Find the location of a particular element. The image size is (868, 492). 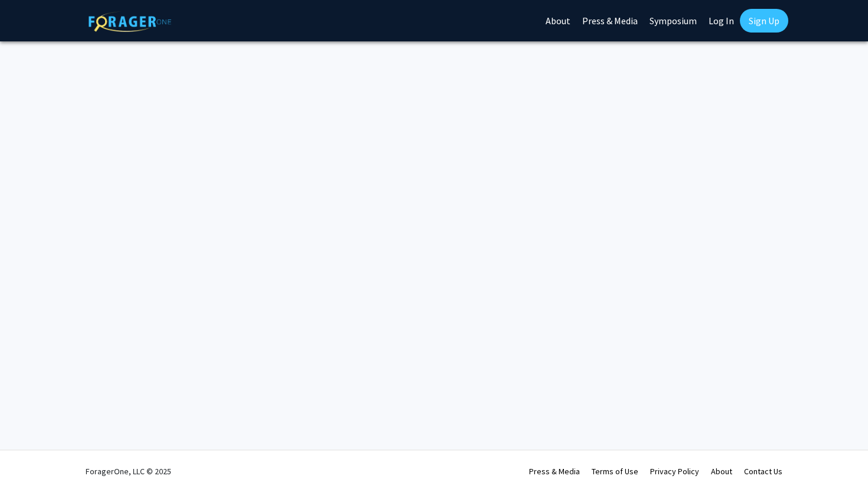

a: Contact Us is located at coordinates (763, 471).